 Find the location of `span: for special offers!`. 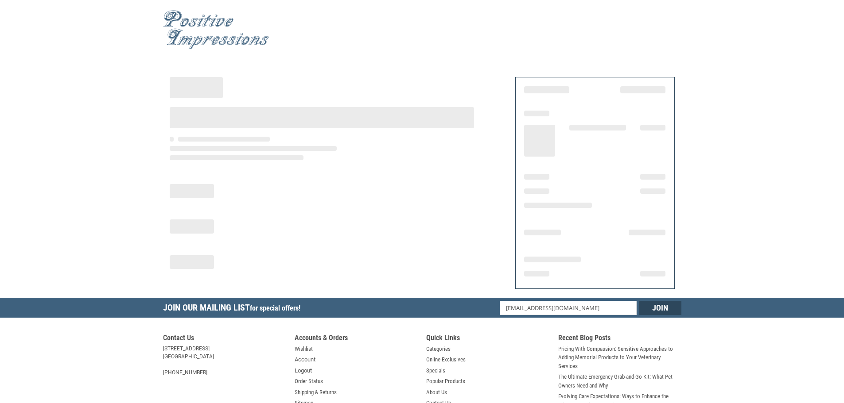

span: for special offers! is located at coordinates (275, 308).